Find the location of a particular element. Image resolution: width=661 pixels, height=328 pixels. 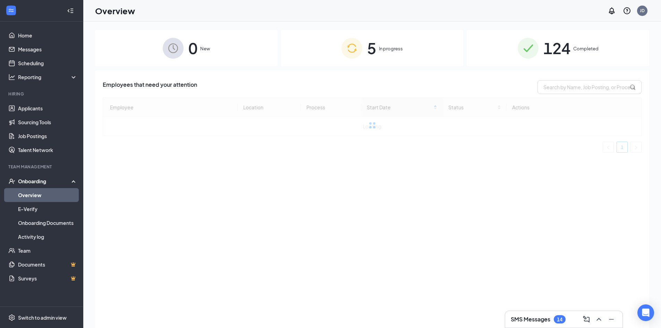

div: Hiring is located at coordinates (42, 94).